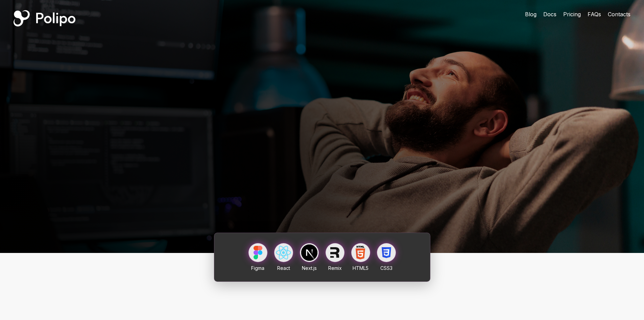 The height and width of the screenshot is (320, 644). I want to click on a: Docs, so click(549, 15).